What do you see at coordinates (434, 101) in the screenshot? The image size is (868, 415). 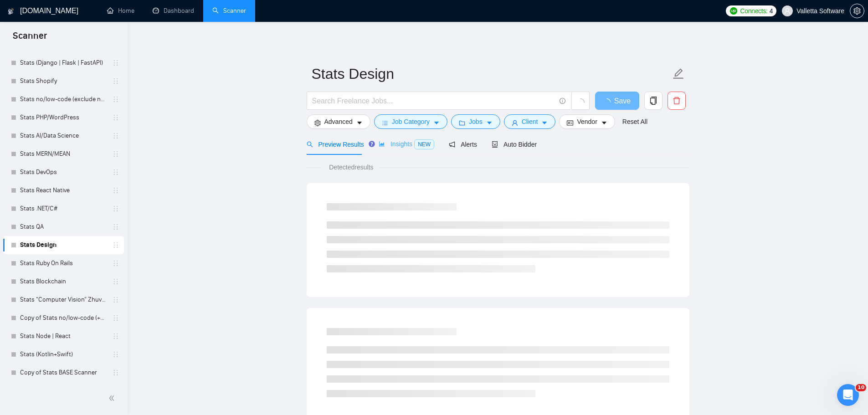 I see `input: Search Freelance Jobs...` at bounding box center [434, 101].